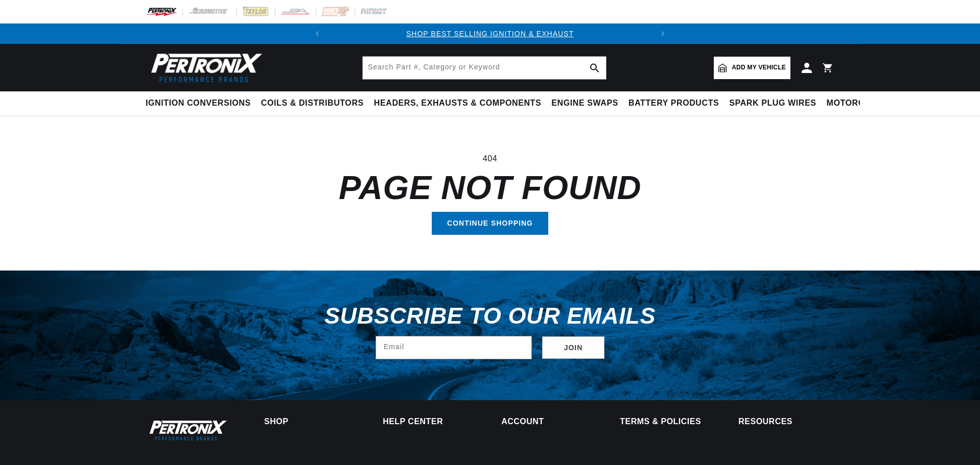 The width and height of the screenshot is (980, 465). I want to click on h2: Terms & policies, so click(667, 422).